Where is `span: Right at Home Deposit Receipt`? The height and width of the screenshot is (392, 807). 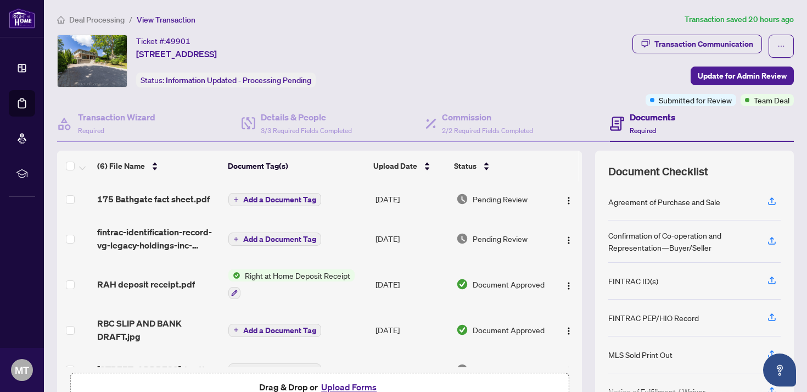
span: Right at Home Deposit Receipt is located at coordinates (298, 275).